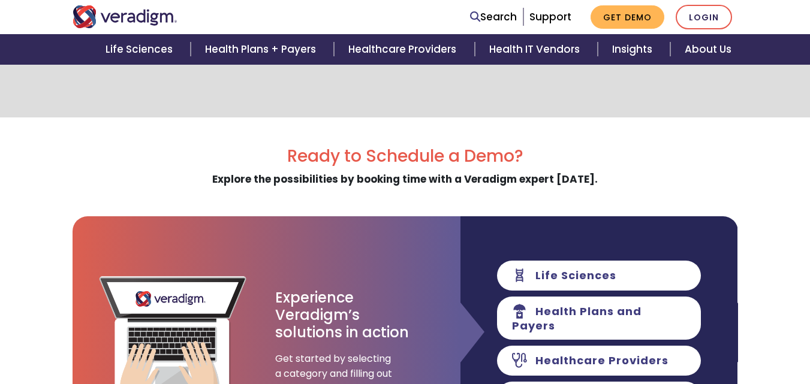 The height and width of the screenshot is (384, 810). What do you see at coordinates (550, 17) in the screenshot?
I see `a: Support` at bounding box center [550, 17].